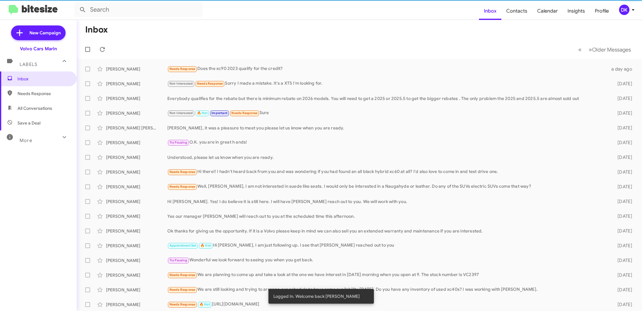 This screenshot has height=311, width=642. Describe the element at coordinates (387, 142) in the screenshot. I see `div: O.K. you are in great h ands!` at that location.